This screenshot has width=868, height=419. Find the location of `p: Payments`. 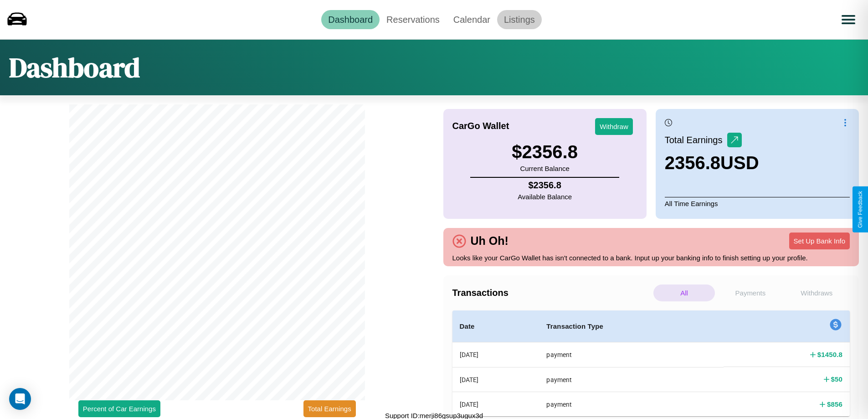

p: Payments is located at coordinates (750, 292).